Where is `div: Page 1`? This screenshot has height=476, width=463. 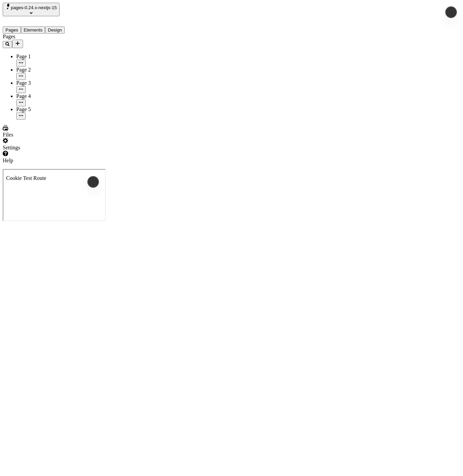 div: Page 1 is located at coordinates (50, 57).